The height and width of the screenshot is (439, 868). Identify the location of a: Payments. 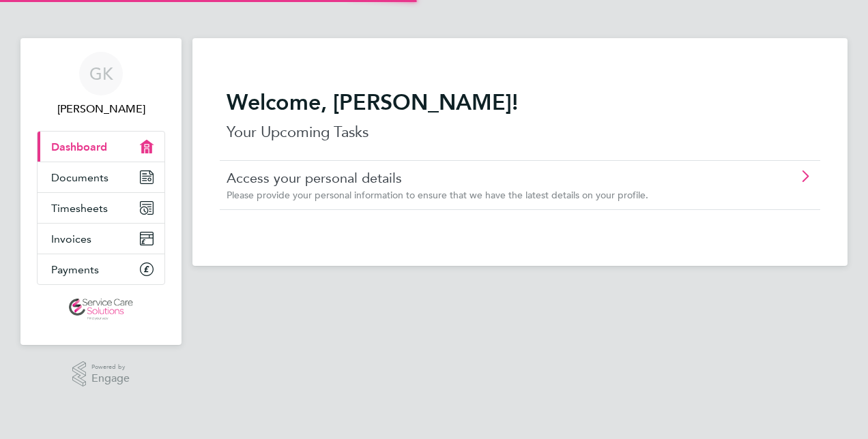
(101, 270).